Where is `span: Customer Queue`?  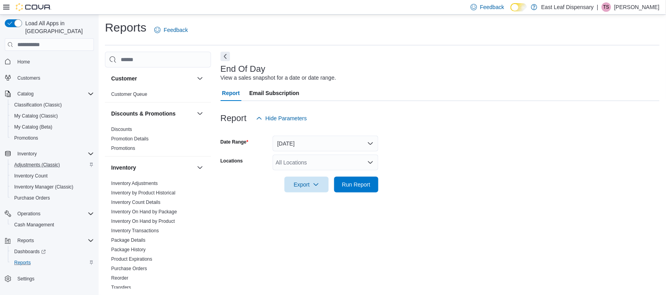 span: Customer Queue is located at coordinates (129, 94).